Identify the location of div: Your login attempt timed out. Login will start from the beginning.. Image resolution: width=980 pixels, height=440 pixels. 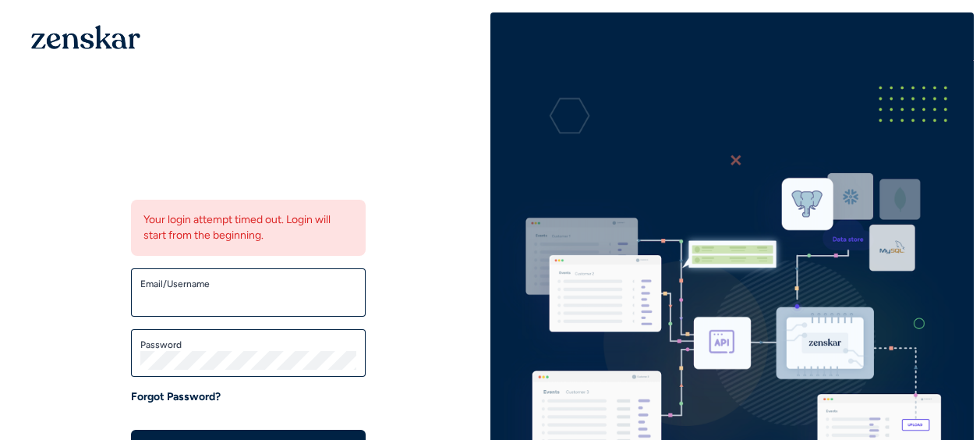
(248, 228).